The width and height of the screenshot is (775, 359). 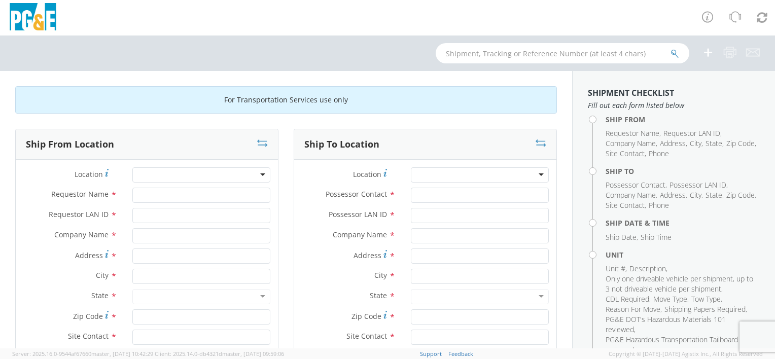 I want to click on span: Only one driveable vehicle per shipment, up to 3 not driveable vehicle per shipment, so click(x=679, y=283).